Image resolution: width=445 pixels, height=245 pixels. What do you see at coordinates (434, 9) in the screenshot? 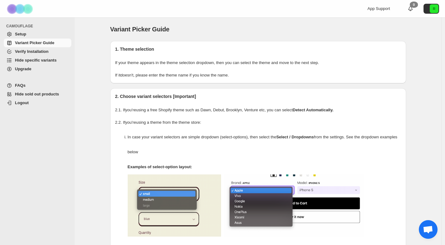
I see `text: R` at bounding box center [434, 9].